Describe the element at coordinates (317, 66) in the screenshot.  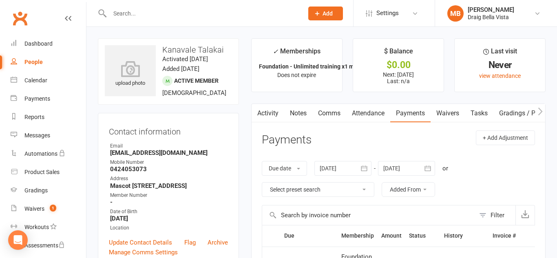
I see `strong: Foundation - Unlimited training x1 member ...` at that location.